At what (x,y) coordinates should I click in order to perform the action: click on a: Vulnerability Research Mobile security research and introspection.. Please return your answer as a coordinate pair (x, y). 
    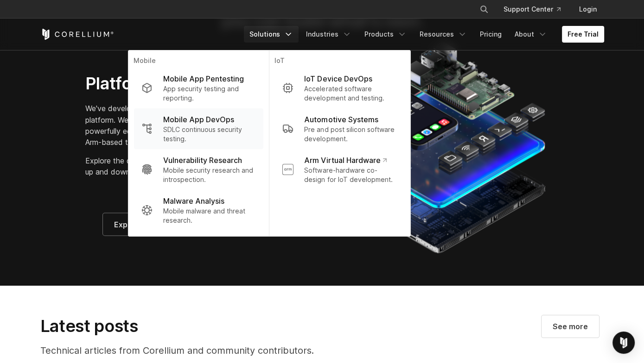
    Looking at the image, I should click on (198, 169).